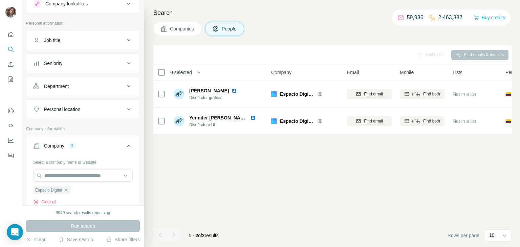 Image resolution: width=520 pixels, height=247 pixels. What do you see at coordinates (53, 63) in the screenshot?
I see `div: Seniority` at bounding box center [53, 63].